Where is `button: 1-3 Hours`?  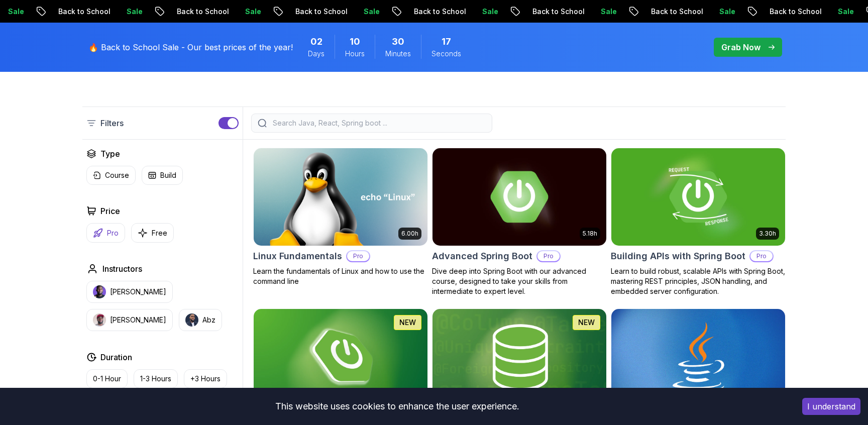
button: 1-3 Hours is located at coordinates (156, 379).